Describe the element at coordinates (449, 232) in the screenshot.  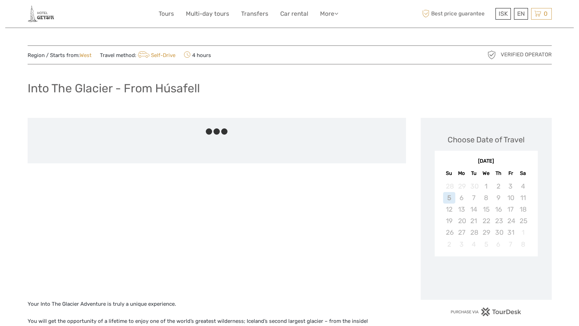
I see `div: Not available Sunday, October 26th, 2025` at that location.